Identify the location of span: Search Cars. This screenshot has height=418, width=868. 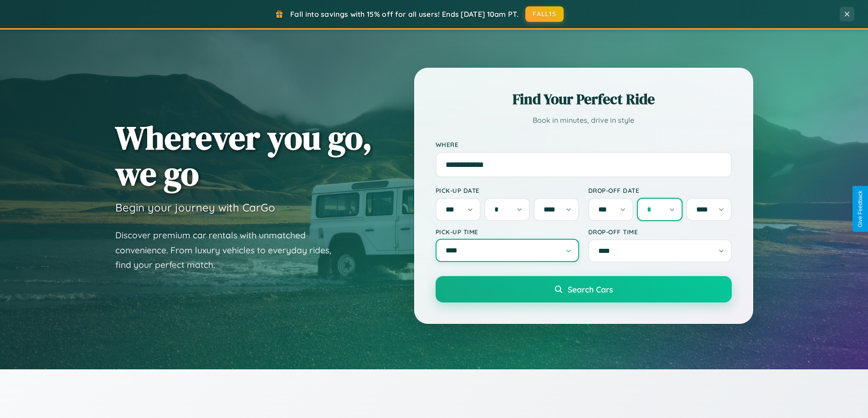
(590, 289).